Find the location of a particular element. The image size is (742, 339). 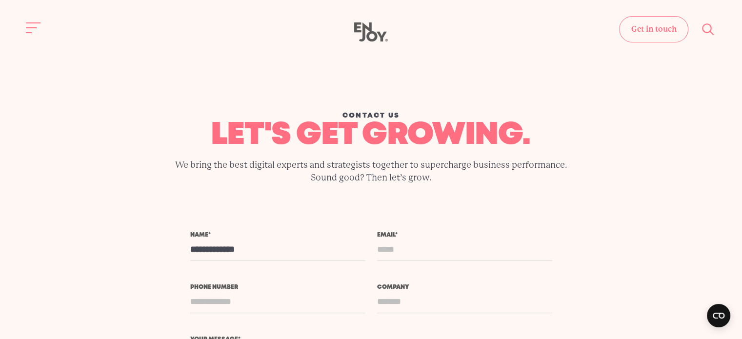

button: Site navigation is located at coordinates (34, 28).